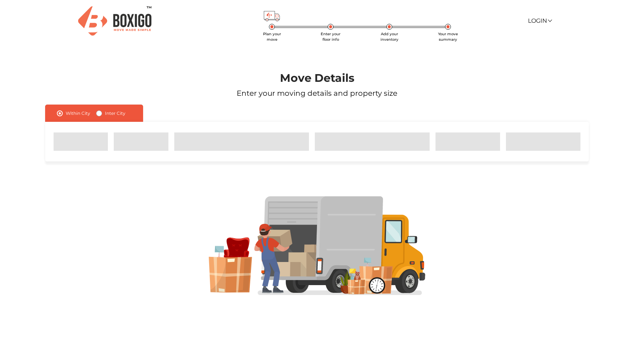  I want to click on span: Your move summary, so click(448, 37).